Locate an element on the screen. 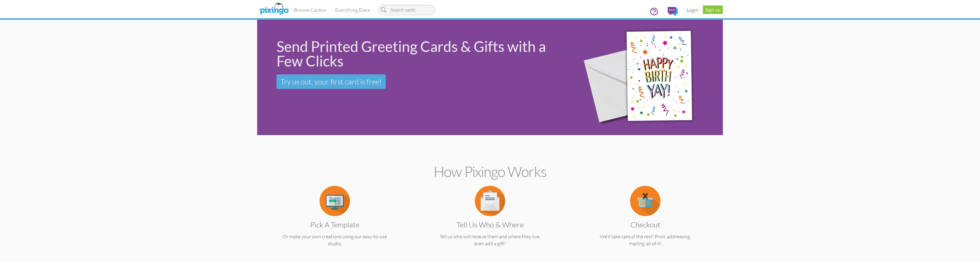 This screenshot has height=262, width=980. p: We'll take care of the rest! Print, addressing, mailing, all of it! is located at coordinates (645, 240).